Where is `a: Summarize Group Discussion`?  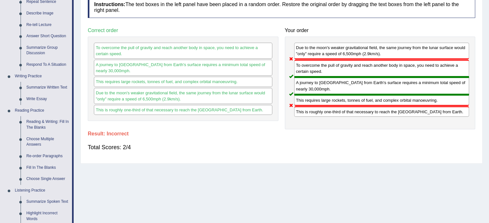
a: Summarize Group Discussion is located at coordinates (48, 50).